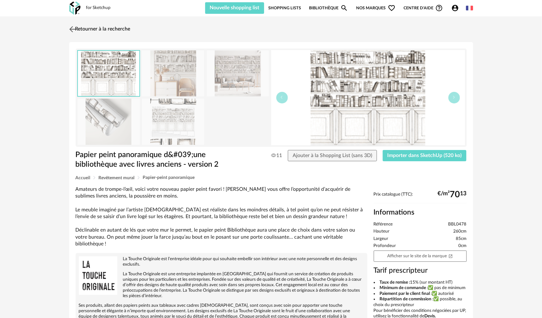  I want to click on span: Profondeur, so click(385, 246).